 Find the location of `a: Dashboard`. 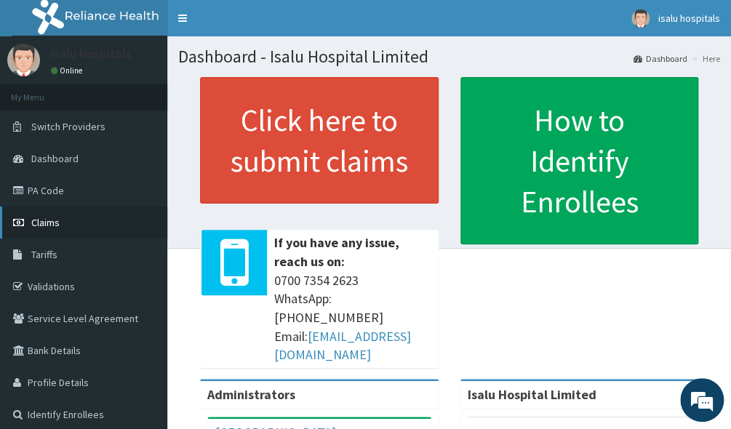

a: Dashboard is located at coordinates (661, 58).